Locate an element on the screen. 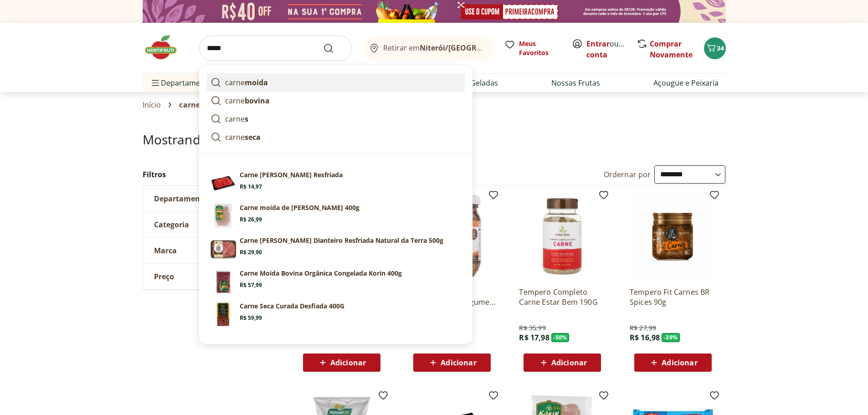  span: Meus Favoritos is located at coordinates (540, 49).